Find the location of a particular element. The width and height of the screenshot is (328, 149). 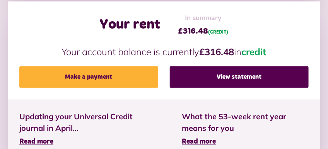

span: What the 53-week rent year means for you is located at coordinates (245, 123).